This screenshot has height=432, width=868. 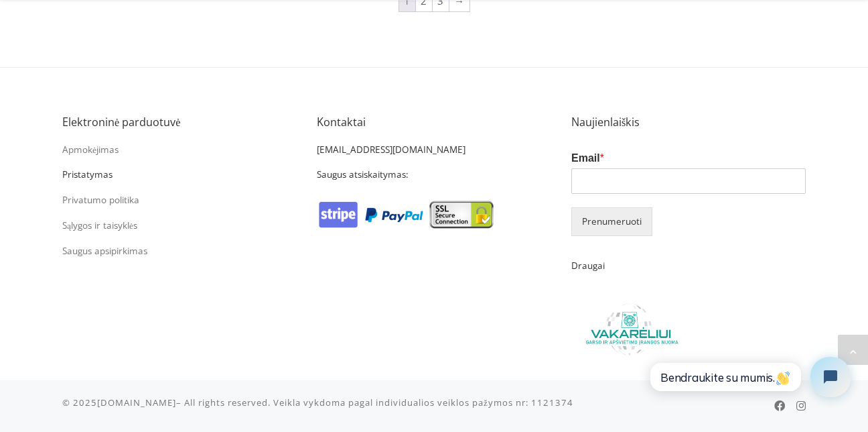 I want to click on h5: Naujienlaiškis, so click(x=689, y=122).